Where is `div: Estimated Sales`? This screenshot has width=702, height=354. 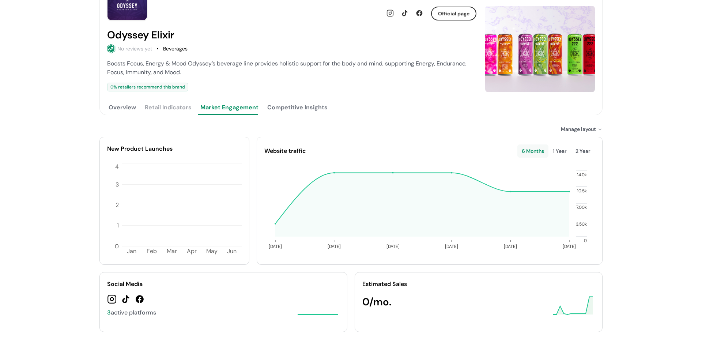 div: Estimated Sales is located at coordinates (479, 284).